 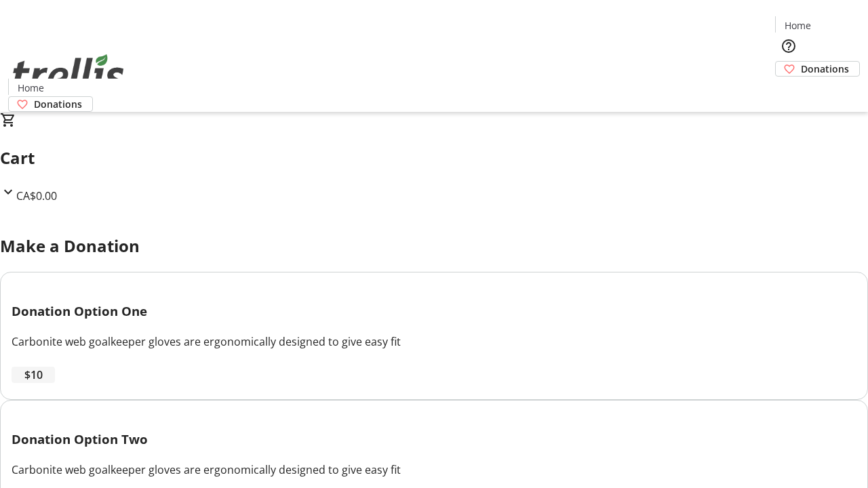 What do you see at coordinates (37, 196) in the screenshot?
I see `span: CA$0.00` at bounding box center [37, 196].